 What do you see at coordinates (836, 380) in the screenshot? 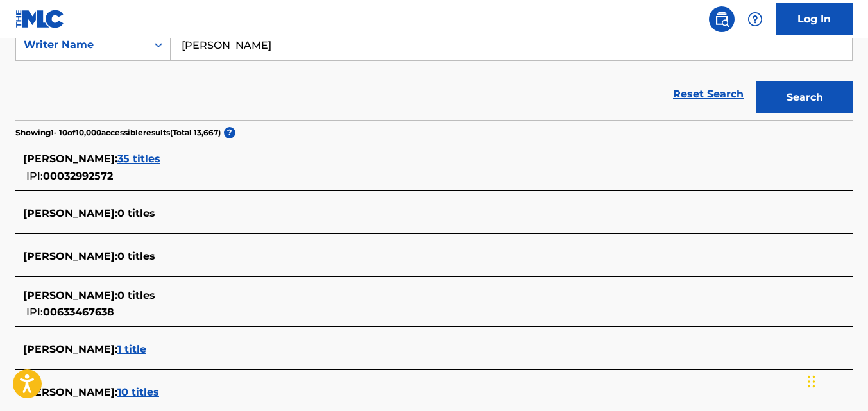
I see `div: Chat Widget` at bounding box center [836, 380].